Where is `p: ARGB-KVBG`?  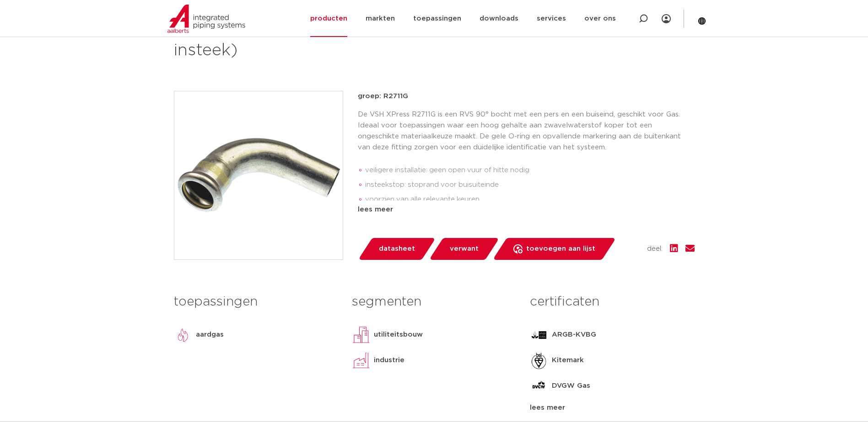
p: ARGB-KVBG is located at coordinates (574, 335).